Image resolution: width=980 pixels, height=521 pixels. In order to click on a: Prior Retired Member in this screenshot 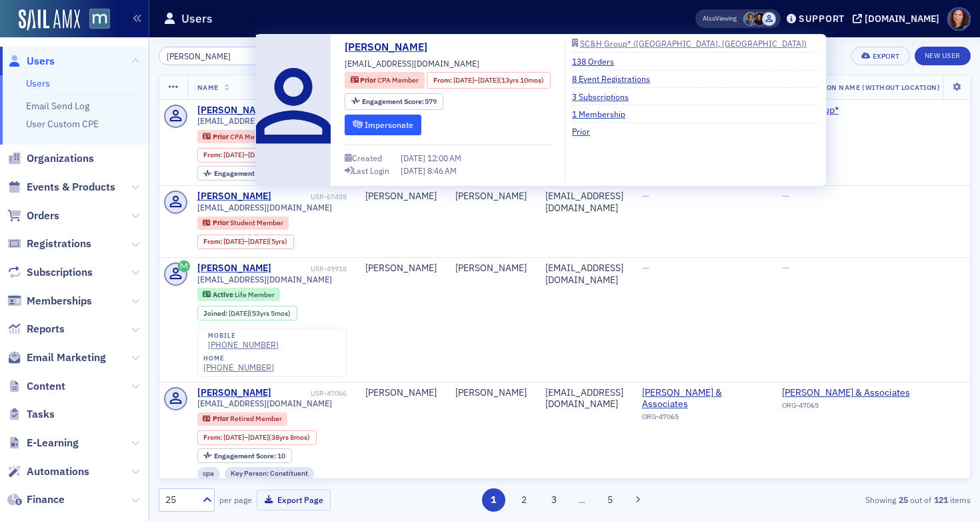, I will do `click(242, 419)`.